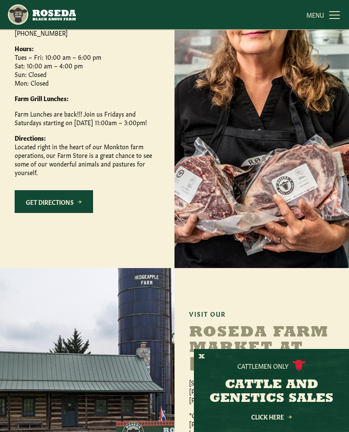 This screenshot has width=349, height=432. What do you see at coordinates (263, 366) in the screenshot?
I see `p: Cattlemen Only` at bounding box center [263, 366].